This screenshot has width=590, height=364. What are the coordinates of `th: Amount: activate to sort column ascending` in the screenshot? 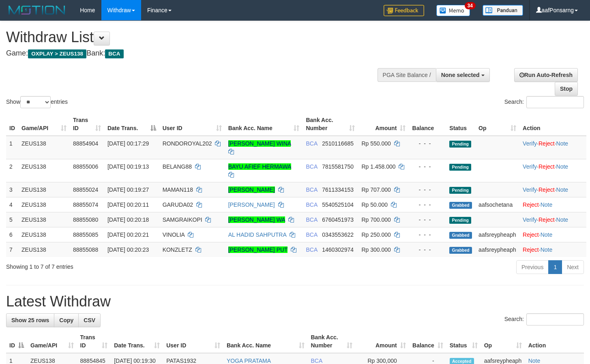 It's located at (382, 341).